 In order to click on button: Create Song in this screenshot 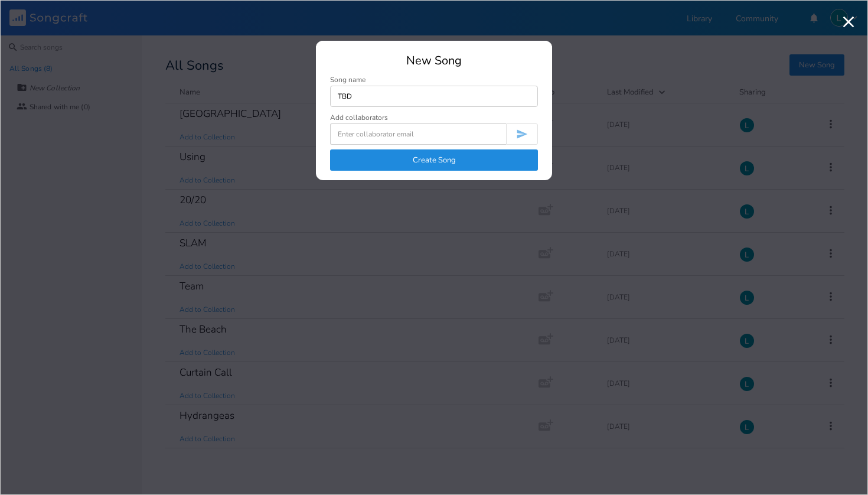, I will do `click(434, 160)`.